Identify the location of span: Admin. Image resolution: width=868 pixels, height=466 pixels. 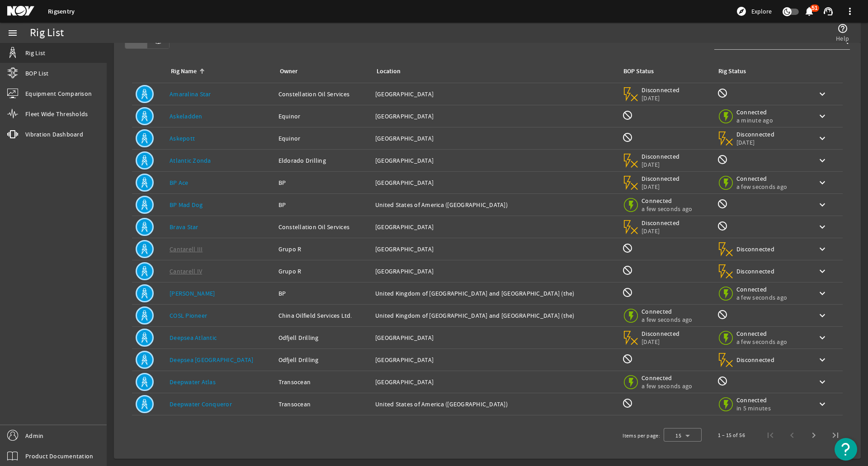
(35, 436).